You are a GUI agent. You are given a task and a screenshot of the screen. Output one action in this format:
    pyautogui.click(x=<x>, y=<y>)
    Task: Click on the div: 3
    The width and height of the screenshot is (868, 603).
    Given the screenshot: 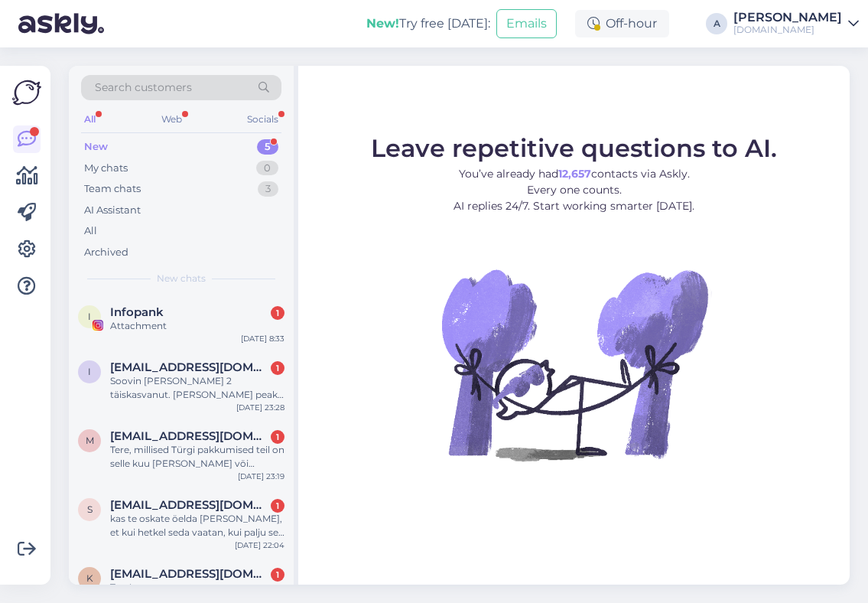 What is the action you would take?
    pyautogui.click(x=268, y=189)
    